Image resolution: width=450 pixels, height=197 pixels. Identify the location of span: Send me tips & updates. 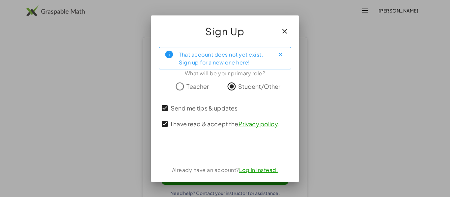
(204, 108).